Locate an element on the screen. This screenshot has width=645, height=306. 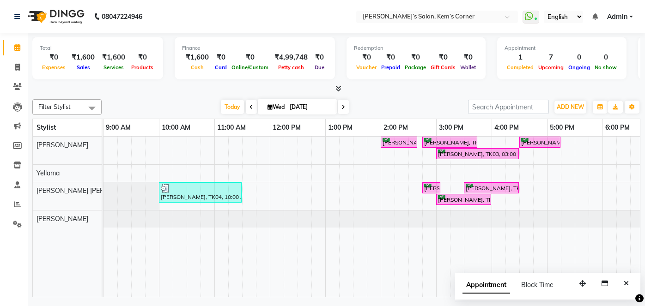
span: Due is located at coordinates (319, 67).